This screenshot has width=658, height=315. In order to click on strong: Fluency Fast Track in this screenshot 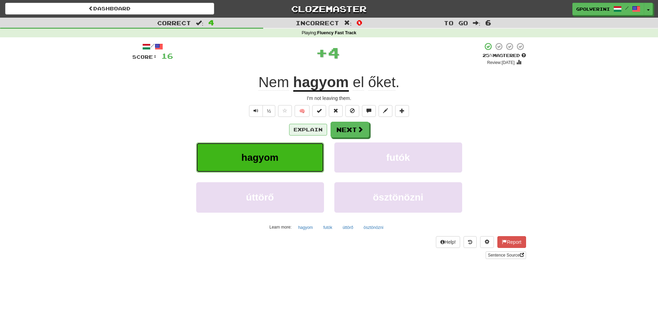, I will do `click(337, 33)`.